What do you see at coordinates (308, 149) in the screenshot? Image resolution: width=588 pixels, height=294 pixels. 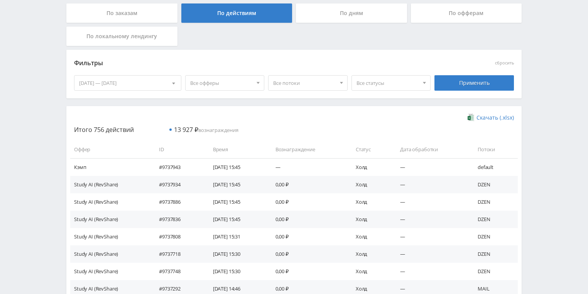 I see `td: Вознаграждение` at bounding box center [308, 149].